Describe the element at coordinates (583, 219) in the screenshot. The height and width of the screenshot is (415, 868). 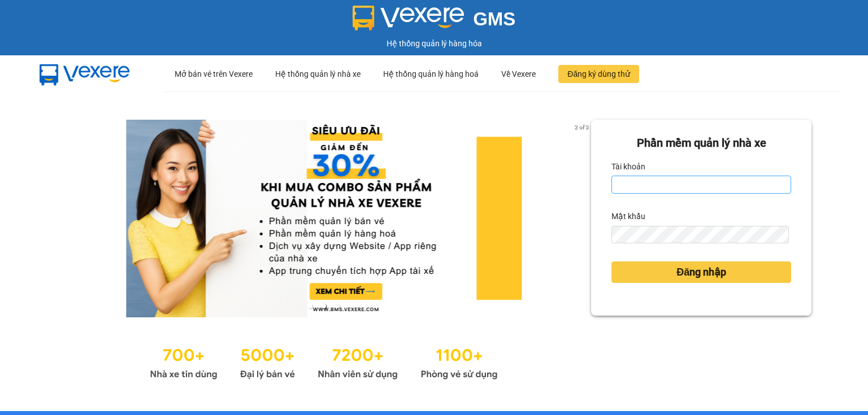
I see `button: next slide / item` at that location.